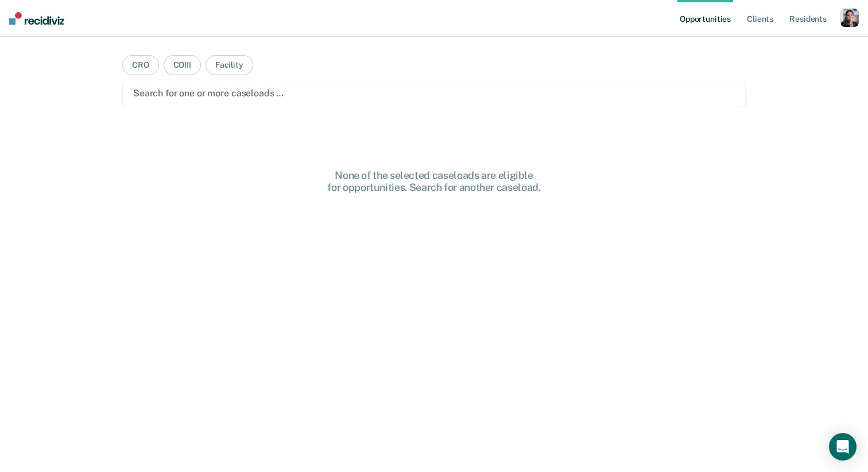 The height and width of the screenshot is (472, 868). Describe the element at coordinates (229, 65) in the screenshot. I see `button: Facility` at that location.